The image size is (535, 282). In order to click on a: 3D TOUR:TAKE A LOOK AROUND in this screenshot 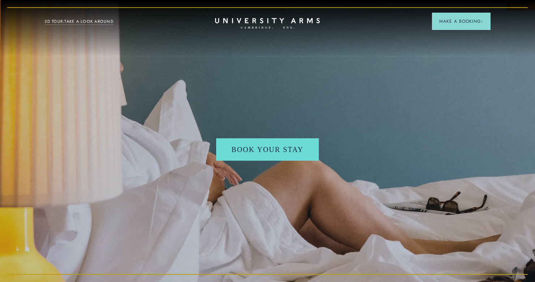, I will do `click(79, 22)`.